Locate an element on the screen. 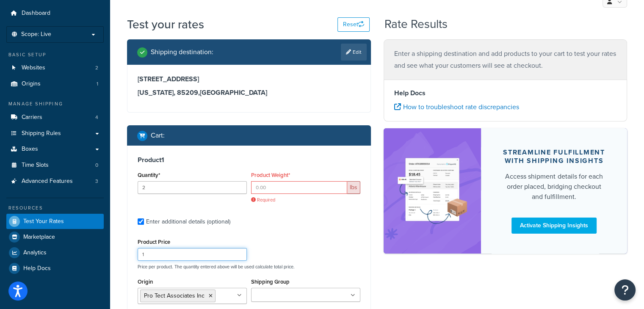  li: Websites is located at coordinates (55, 68).